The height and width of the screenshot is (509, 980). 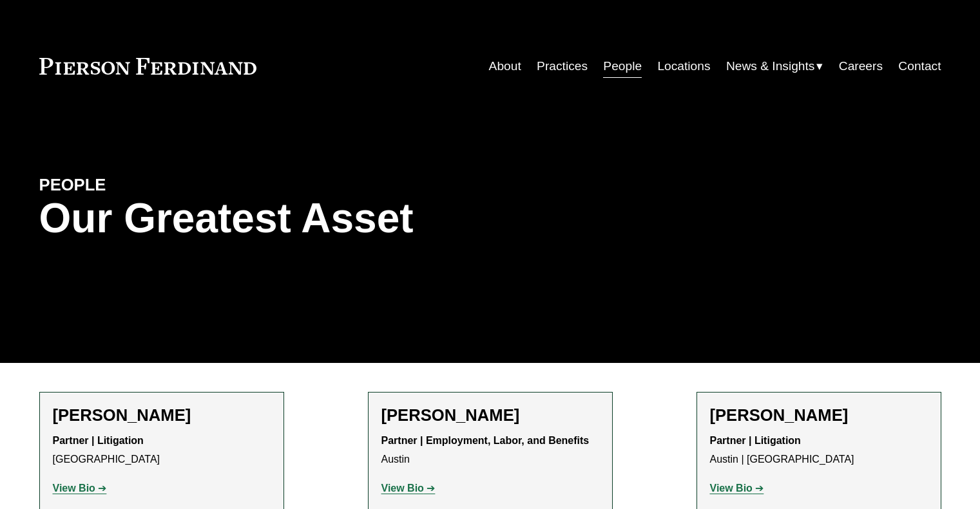 I want to click on h4: PEOPLE, so click(x=152, y=185).